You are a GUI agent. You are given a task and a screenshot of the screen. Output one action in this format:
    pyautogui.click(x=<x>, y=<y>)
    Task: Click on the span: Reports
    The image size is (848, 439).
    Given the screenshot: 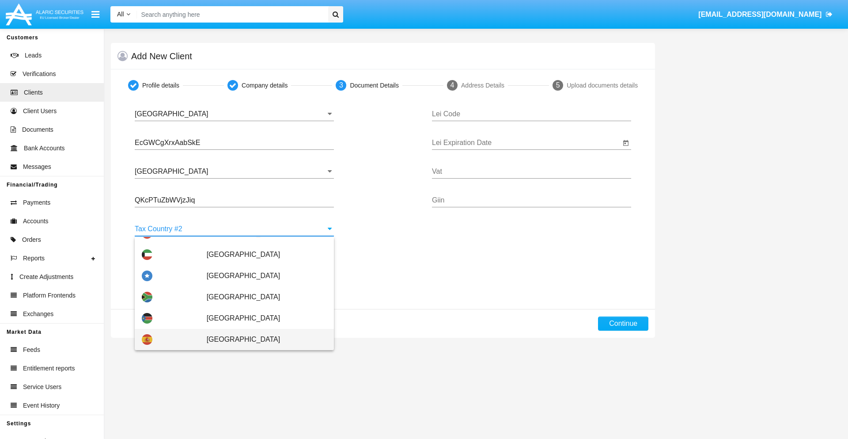 What is the action you would take?
    pyautogui.click(x=34, y=258)
    